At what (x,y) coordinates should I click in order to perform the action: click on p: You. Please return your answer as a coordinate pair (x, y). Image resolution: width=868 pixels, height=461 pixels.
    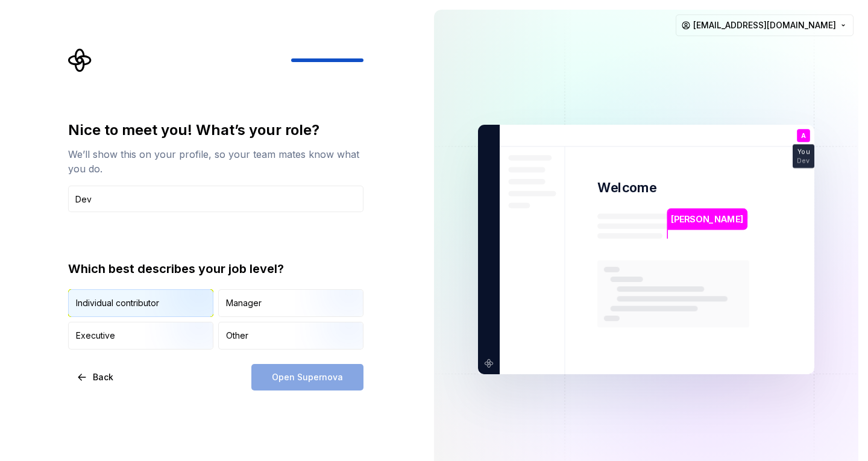
    Looking at the image, I should click on (803, 152).